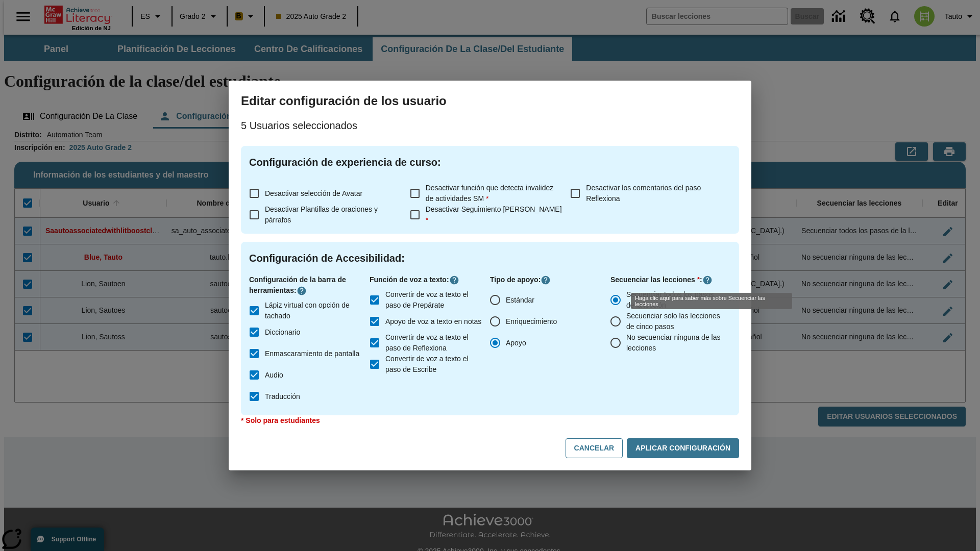 The image size is (980, 551). Describe the element at coordinates (490, 162) in the screenshot. I see `h4: Configuración de experiencia de curso :` at that location.